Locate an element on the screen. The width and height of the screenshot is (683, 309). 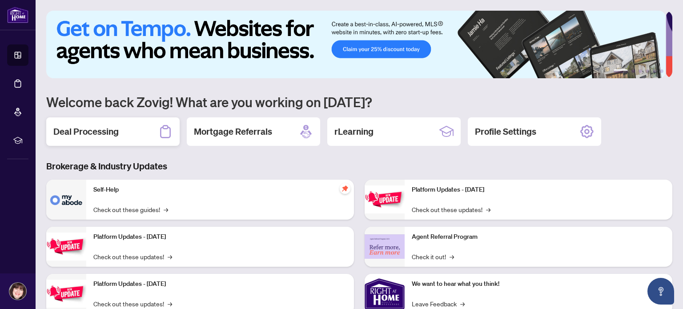
button: 5 is located at coordinates (655, 71).